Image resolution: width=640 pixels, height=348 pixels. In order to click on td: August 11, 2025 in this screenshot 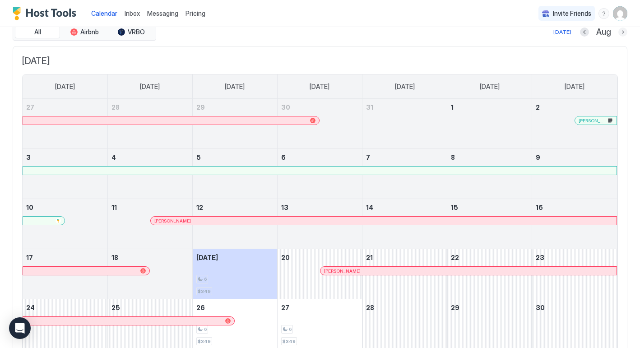, I will do `click(150, 224)`.